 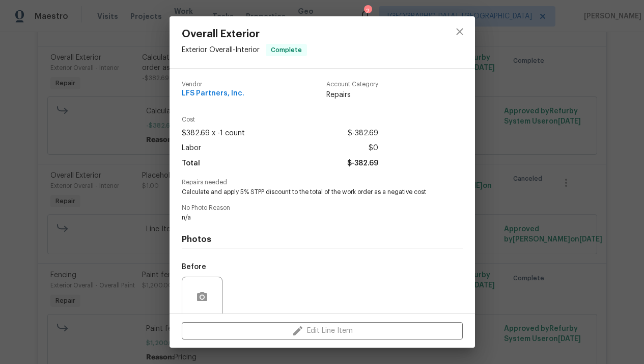 What do you see at coordinates (192, 148) in the screenshot?
I see `span: Labor` at bounding box center [192, 148].